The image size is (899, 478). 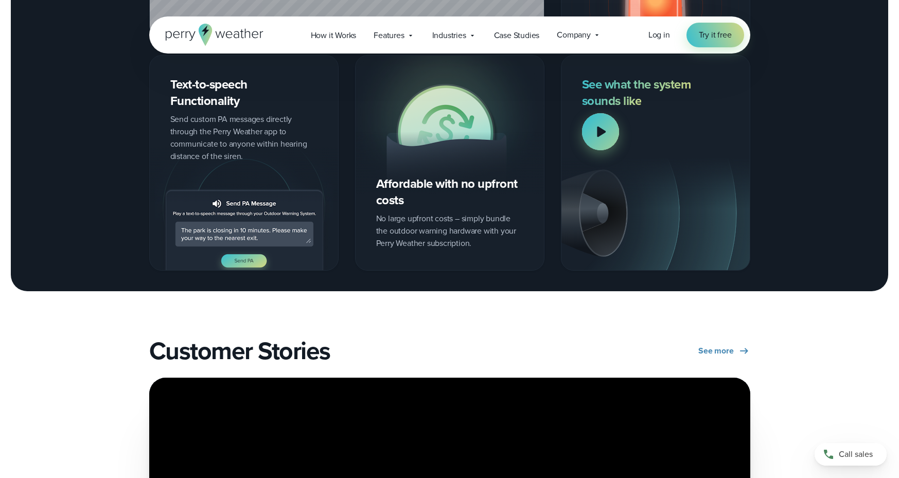 I want to click on a: Try it free, so click(x=715, y=35).